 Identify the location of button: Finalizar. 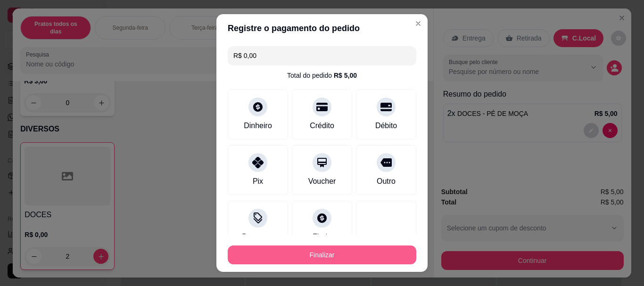
(322, 255).